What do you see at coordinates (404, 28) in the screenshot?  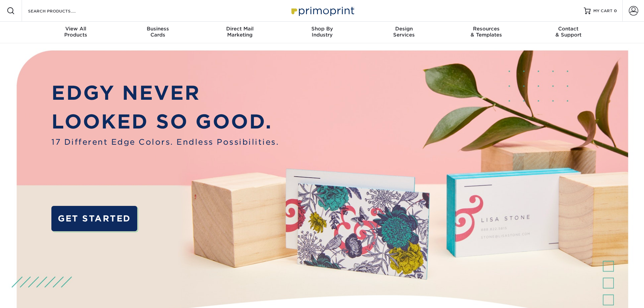 I see `span: Design` at bounding box center [404, 28].